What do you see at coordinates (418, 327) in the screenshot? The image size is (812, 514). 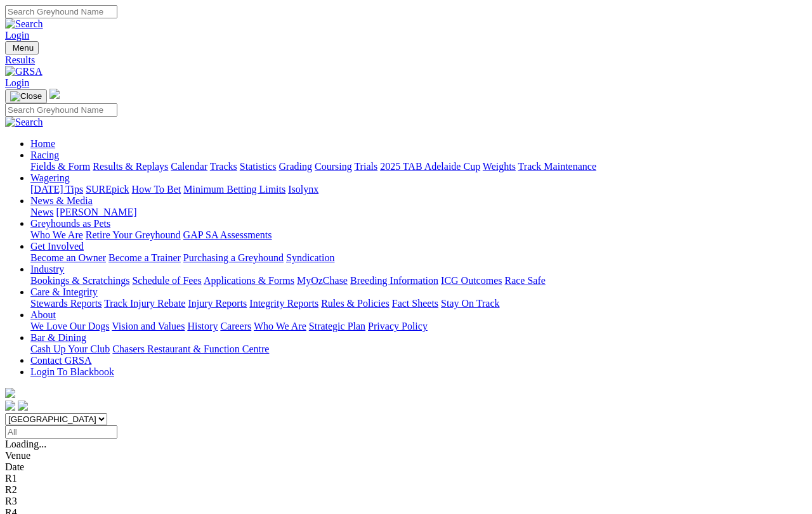 I see `div: About` at bounding box center [418, 327].